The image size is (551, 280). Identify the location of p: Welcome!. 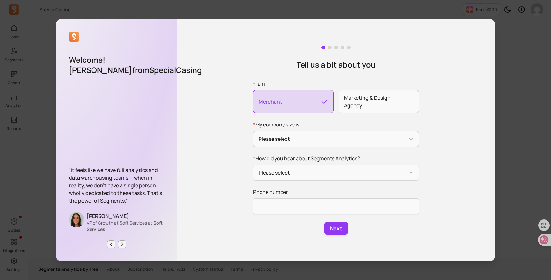
(117, 60).